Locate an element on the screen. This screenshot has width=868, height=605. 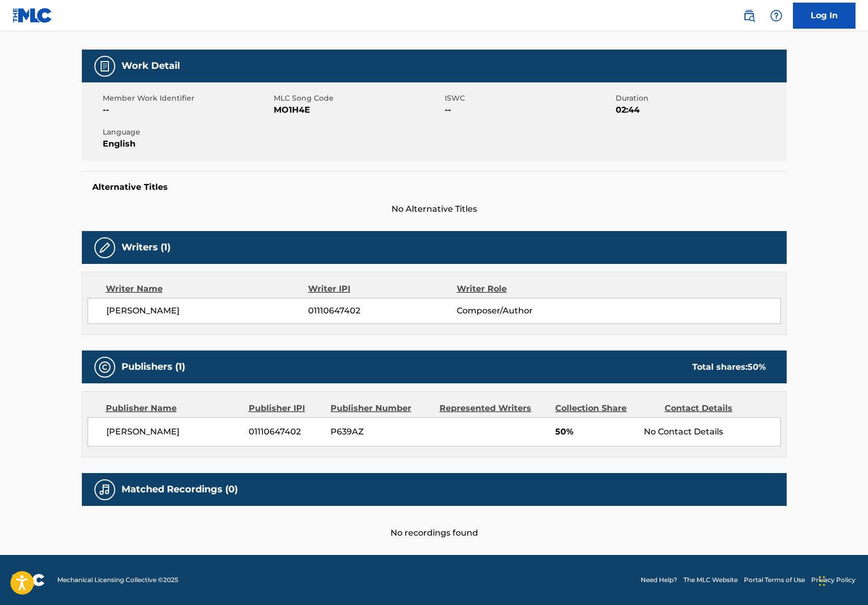
span: Composer/Author is located at coordinates (524, 311).